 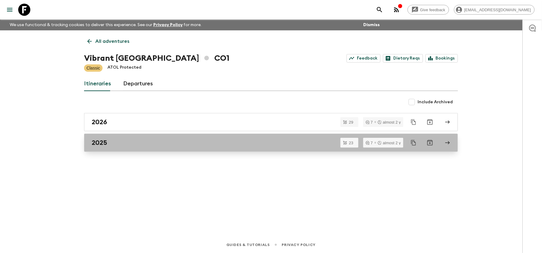 I want to click on button: menu, so click(x=10, y=10).